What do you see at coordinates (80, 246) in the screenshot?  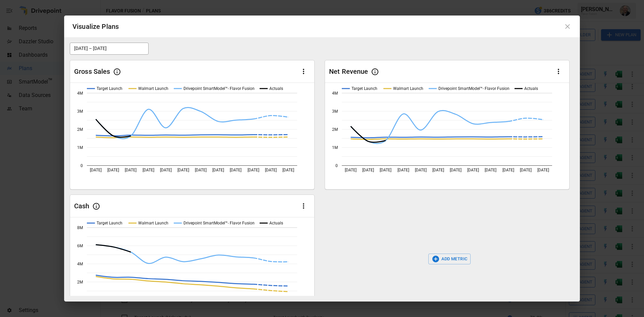 I see `text: 6M` at bounding box center [80, 246].